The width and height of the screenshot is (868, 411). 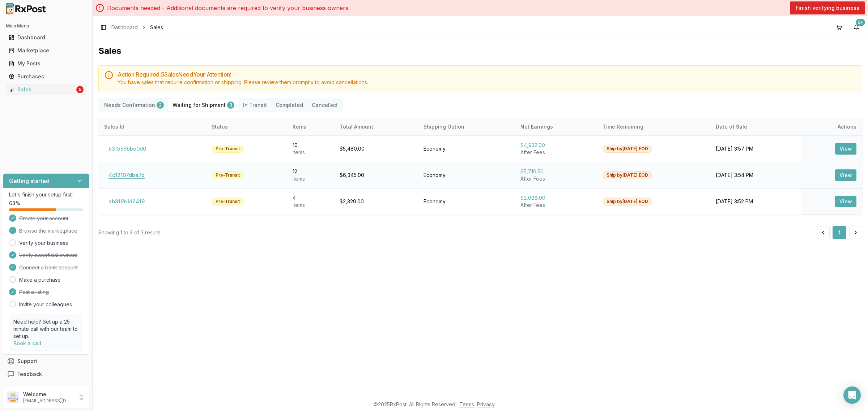 I want to click on span: Browse the marketplace, so click(x=48, y=231).